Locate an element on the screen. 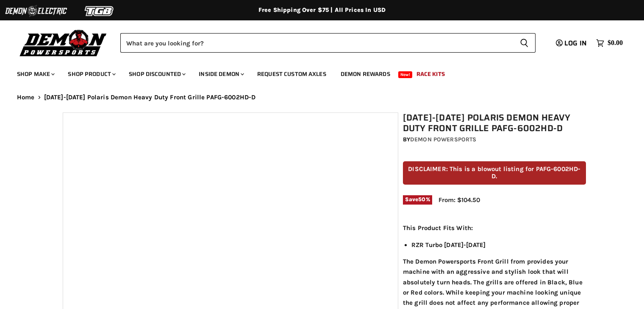 The image size is (644, 309). a: Demon Powersports is located at coordinates (443, 139).